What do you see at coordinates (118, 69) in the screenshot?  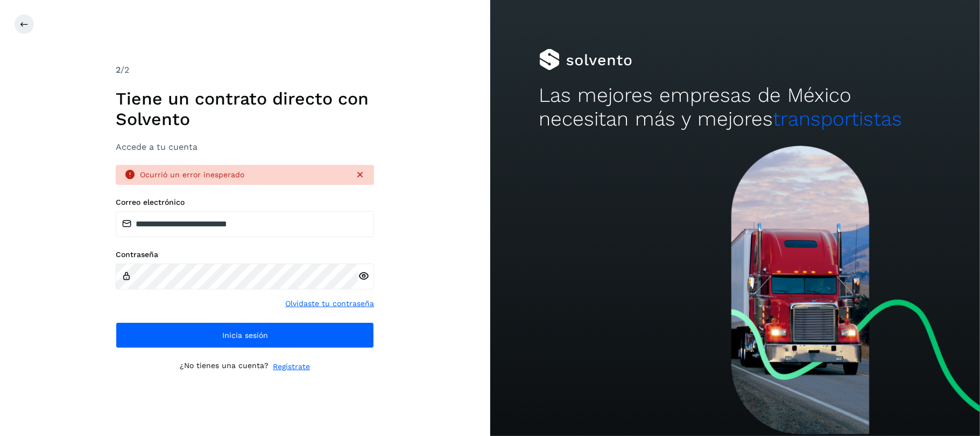 I see `span: 2` at bounding box center [118, 69].